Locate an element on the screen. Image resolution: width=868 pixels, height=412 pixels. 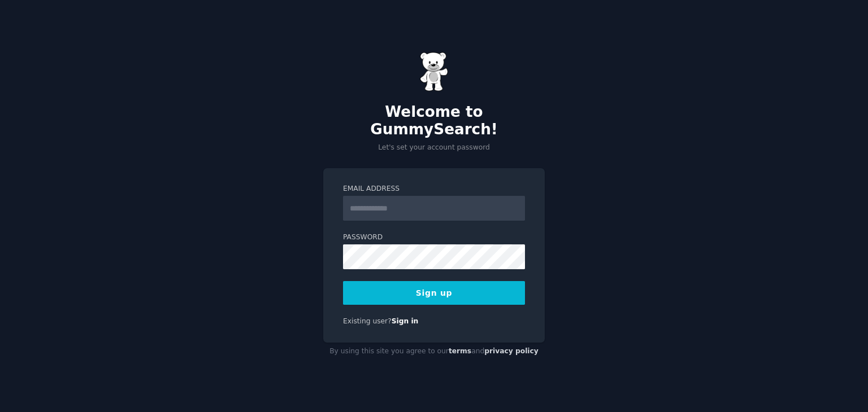
a: terms is located at coordinates (460, 351).